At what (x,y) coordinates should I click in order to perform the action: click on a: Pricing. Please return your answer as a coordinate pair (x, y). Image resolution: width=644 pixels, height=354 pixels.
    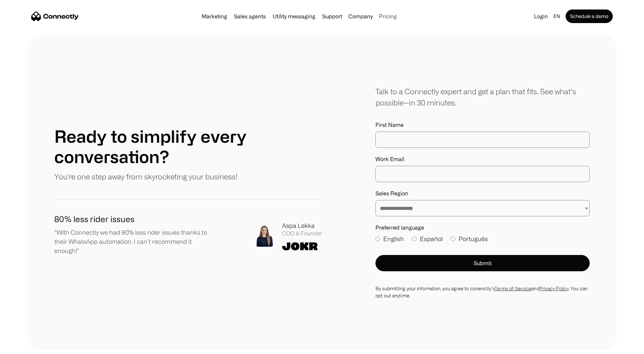
    Looking at the image, I should click on (388, 16).